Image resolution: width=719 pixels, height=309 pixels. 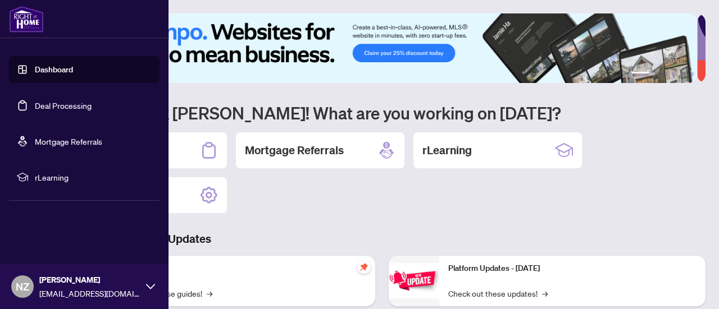 What do you see at coordinates (382, 239) in the screenshot?
I see `h3: Brokerage & Industry Updates` at bounding box center [382, 239].